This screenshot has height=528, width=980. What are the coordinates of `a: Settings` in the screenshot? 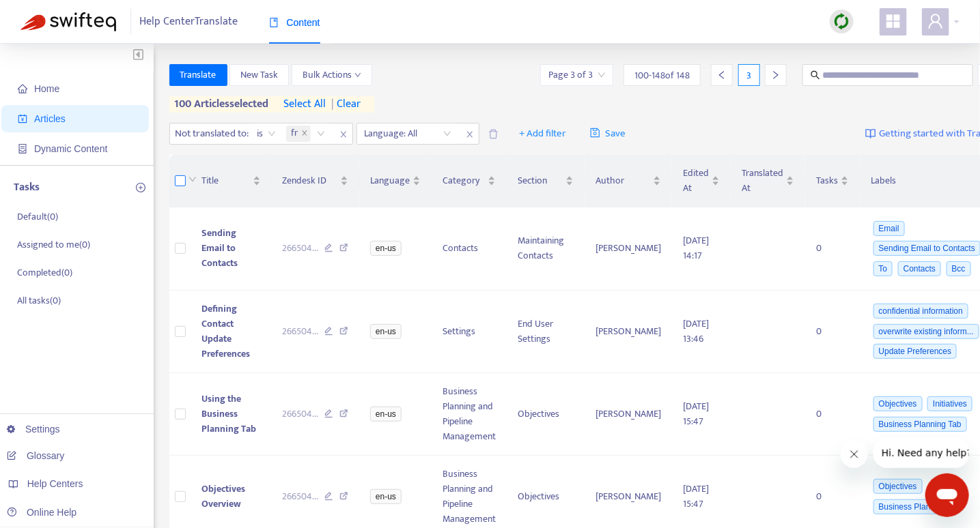 It's located at (33, 429).